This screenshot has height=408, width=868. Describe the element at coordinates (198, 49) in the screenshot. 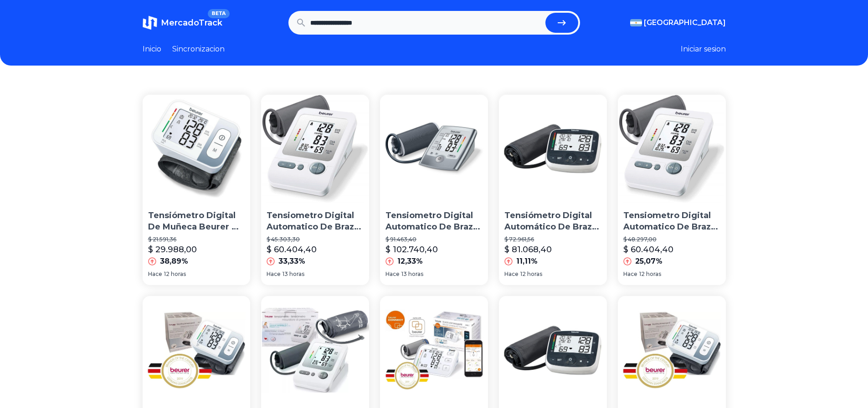

I see `a: Sincronizacion` at that location.